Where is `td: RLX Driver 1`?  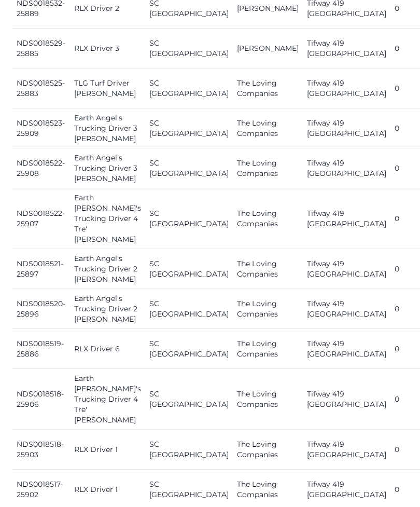 td: RLX Driver 1 is located at coordinates (107, 450).